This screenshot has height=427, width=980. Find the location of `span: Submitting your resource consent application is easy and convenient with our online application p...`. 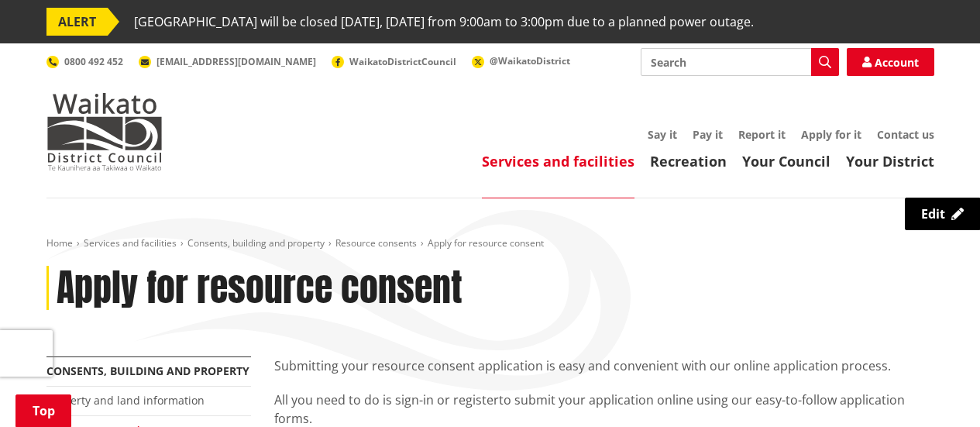

span: Submitting your resource consent application is easy and convenient with our online application p... is located at coordinates (583, 366).